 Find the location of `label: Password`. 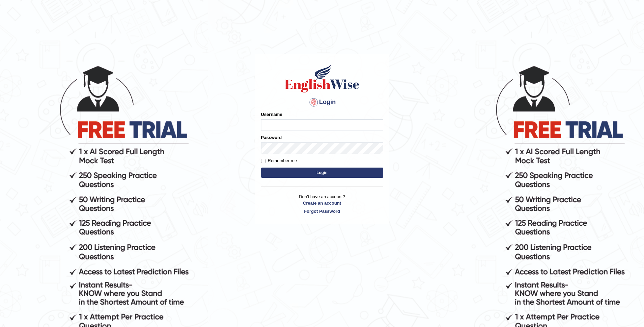

label: Password is located at coordinates (271, 137).